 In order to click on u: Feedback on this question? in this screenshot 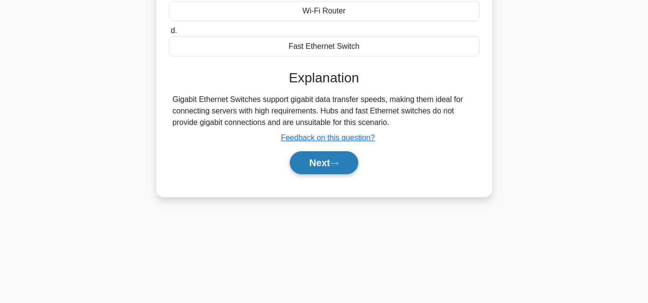, I will do `click(328, 138)`.